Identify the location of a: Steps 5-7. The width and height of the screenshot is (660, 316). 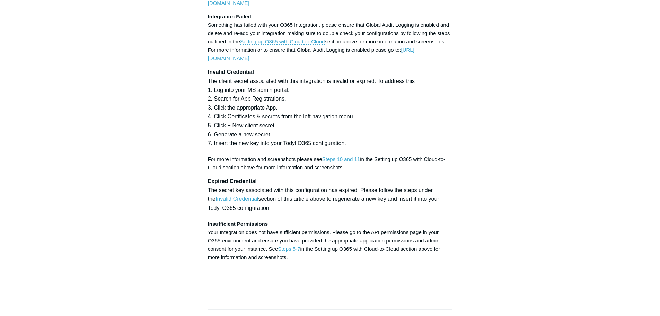
(289, 249).